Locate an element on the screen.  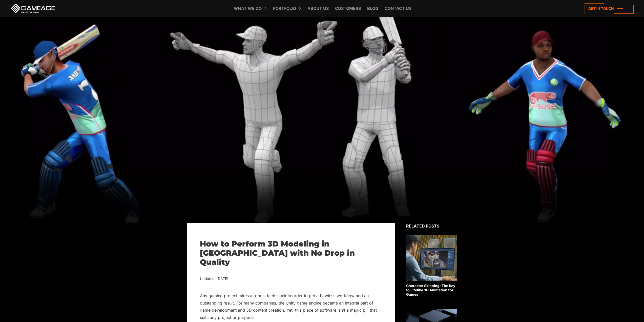
a: Get in touch is located at coordinates (609, 9).